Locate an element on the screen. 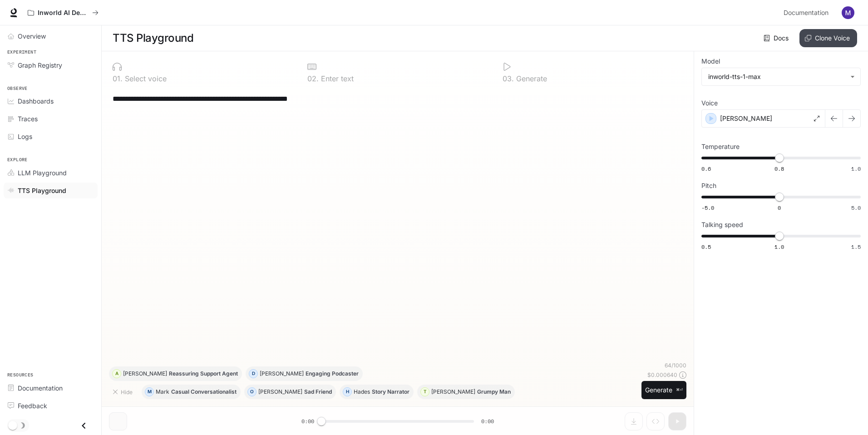  span: Traces is located at coordinates (28, 118).